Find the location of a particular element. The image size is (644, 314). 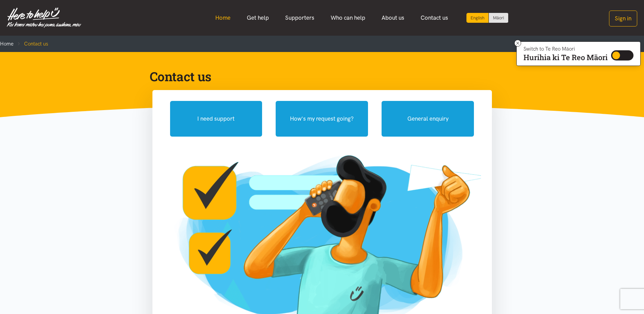

a: Home is located at coordinates (223, 18).